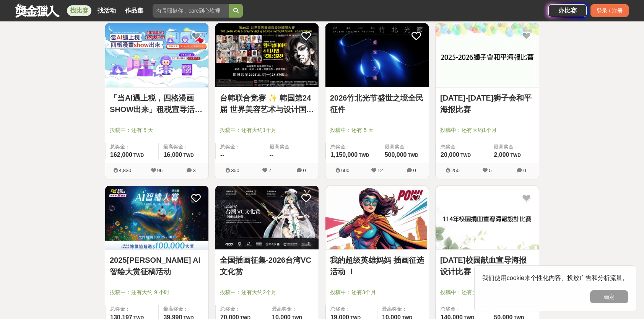 Image resolution: width=644 pixels, height=319 pixels. I want to click on a: 台韩联合竞赛 ✨ 韩国第24届 世界美容艺术与设计国际大赛, so click(267, 104).